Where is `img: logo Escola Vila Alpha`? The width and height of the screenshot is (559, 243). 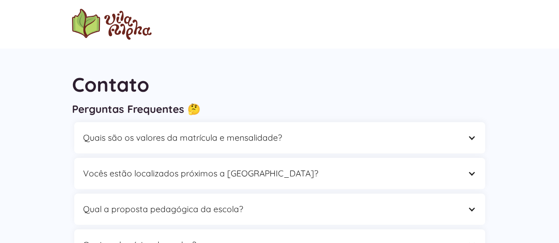
img: logo Escola Vila Alpha is located at coordinates (112, 24).